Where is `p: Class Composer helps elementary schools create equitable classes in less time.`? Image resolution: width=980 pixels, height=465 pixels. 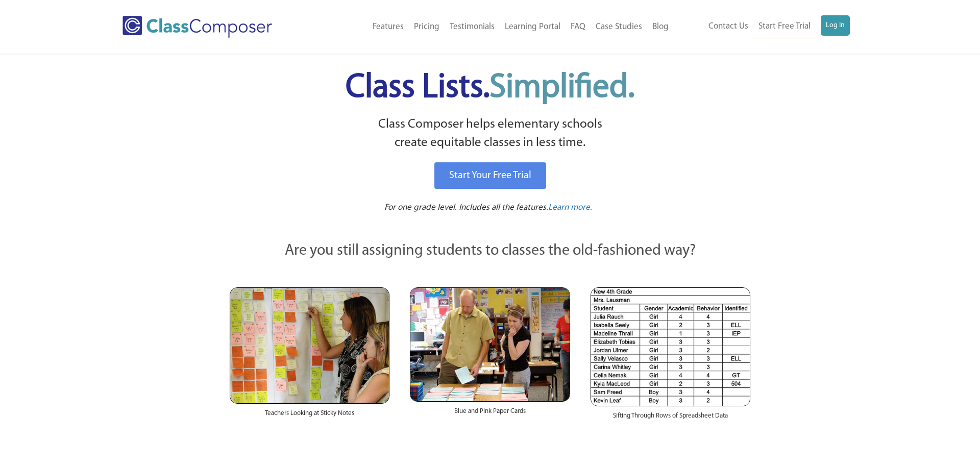 p: Class Composer helps elementary schools create equitable classes in less time. is located at coordinates (490, 134).